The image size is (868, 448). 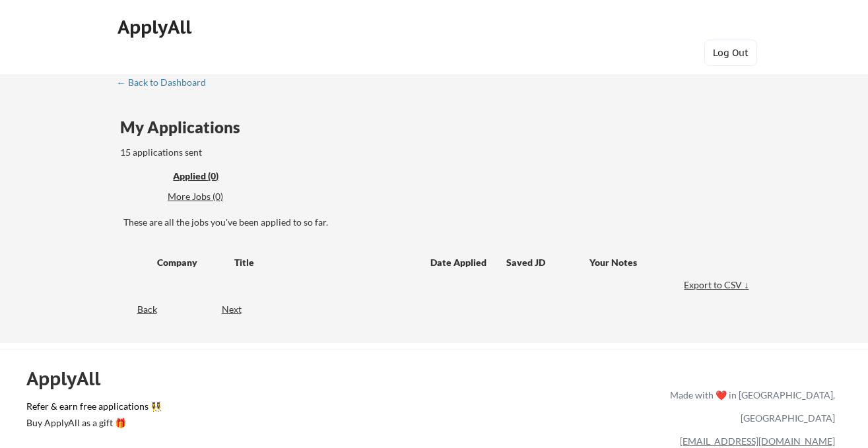 What do you see at coordinates (326, 263) in the screenshot?
I see `div: Title` at bounding box center [326, 263].